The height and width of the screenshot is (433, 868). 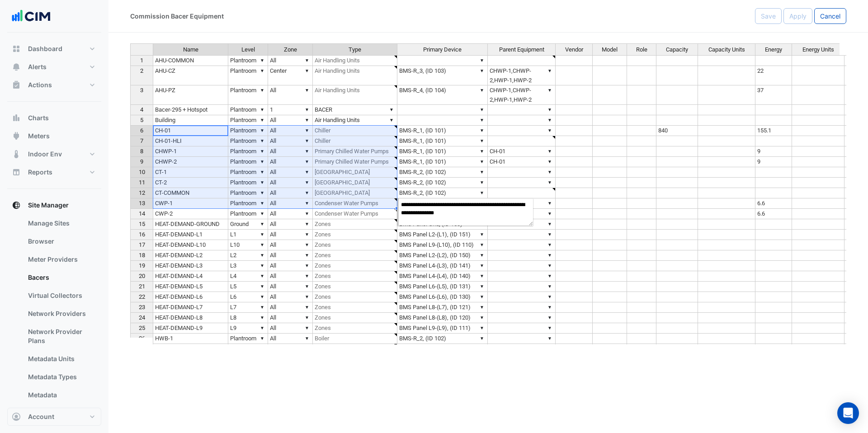 What do you see at coordinates (40, 85) in the screenshot?
I see `span: Actions` at bounding box center [40, 85].